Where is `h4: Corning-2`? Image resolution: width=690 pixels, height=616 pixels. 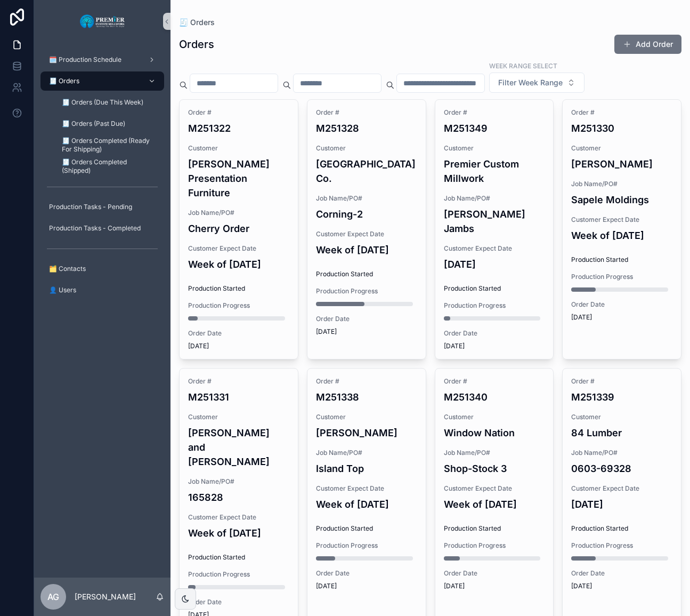 h4: Corning-2 is located at coordinates (366, 214).